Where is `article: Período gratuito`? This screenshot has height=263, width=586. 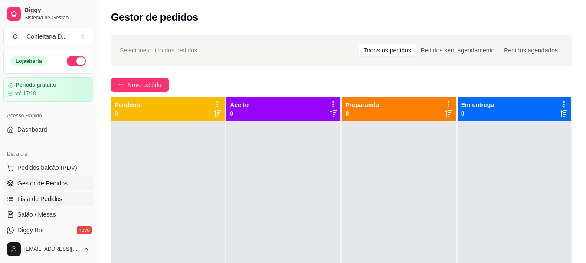 article: Período gratuito is located at coordinates (36, 85).